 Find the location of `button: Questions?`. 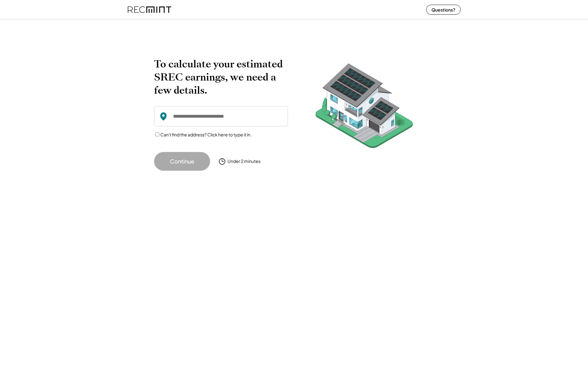

button: Questions? is located at coordinates (443, 10).